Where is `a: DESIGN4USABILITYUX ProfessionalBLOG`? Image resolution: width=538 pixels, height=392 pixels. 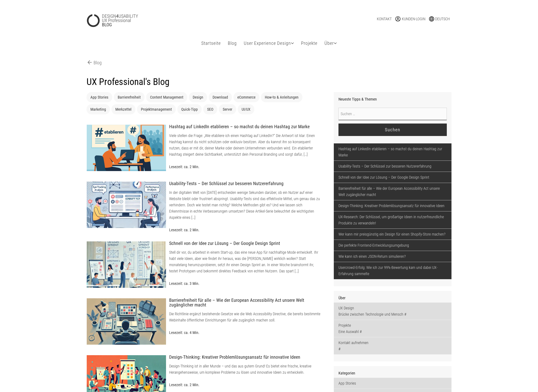 a: DESIGN4USABILITYUX ProfessionalBLOG is located at coordinates (145, 20).